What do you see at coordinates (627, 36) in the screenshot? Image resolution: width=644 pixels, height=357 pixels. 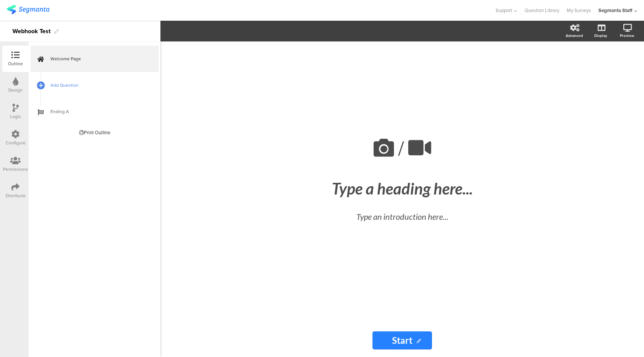 I see `div: Preview` at bounding box center [627, 36].